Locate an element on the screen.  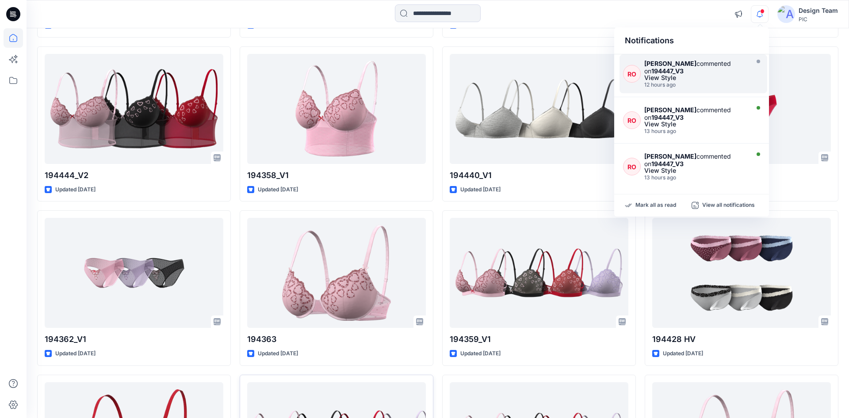
a: 194358_V1 is located at coordinates (337, 109).